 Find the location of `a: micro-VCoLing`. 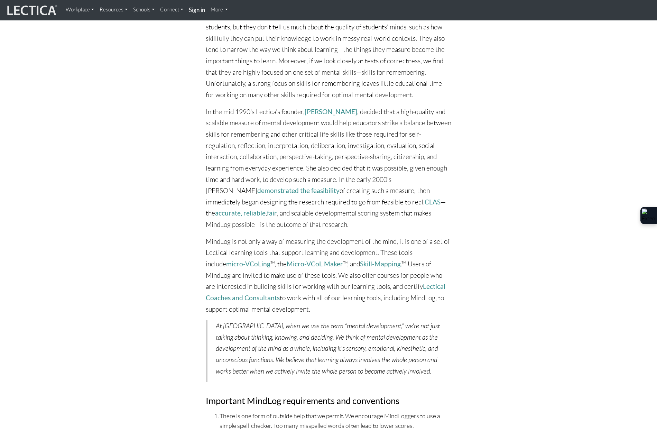

a: micro-VCoLing is located at coordinates (248, 263).